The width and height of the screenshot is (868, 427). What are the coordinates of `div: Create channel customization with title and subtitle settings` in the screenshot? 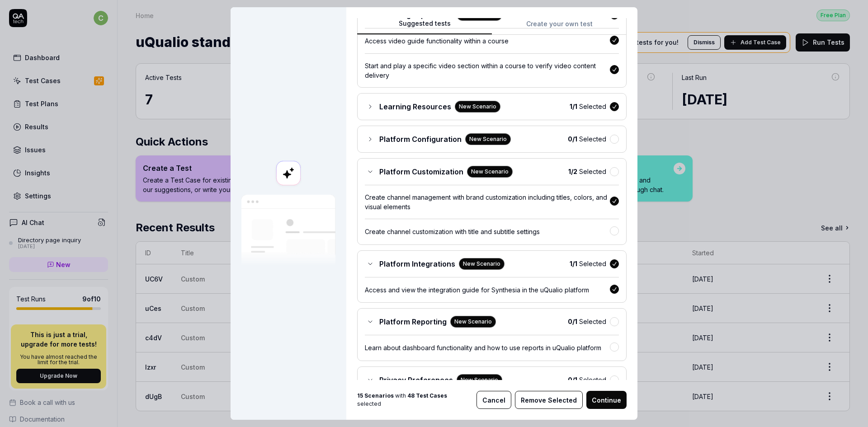 It's located at (488, 231).